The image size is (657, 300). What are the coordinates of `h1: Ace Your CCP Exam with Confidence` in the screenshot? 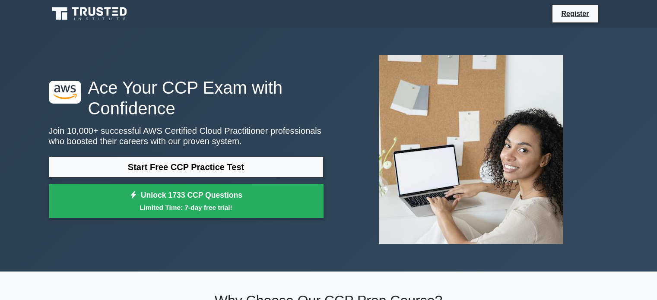 It's located at (186, 98).